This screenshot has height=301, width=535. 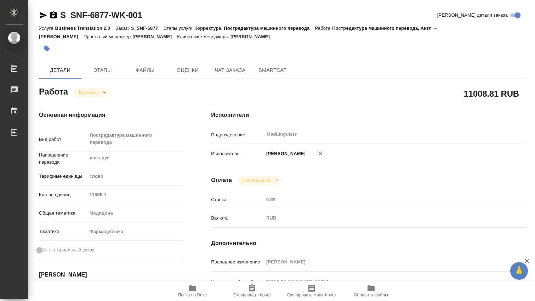 What do you see at coordinates (47, 28) in the screenshot?
I see `p: Услуга` at bounding box center [47, 28].